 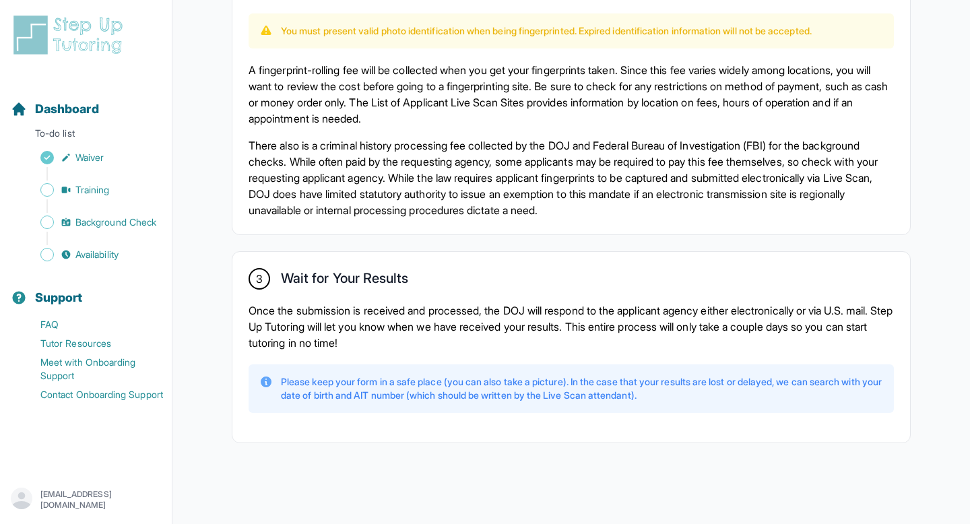 I want to click on p: A fingerprint-rolling fee will be collected when you get your fingerprints taken. Since this fee ..., so click(x=571, y=94).